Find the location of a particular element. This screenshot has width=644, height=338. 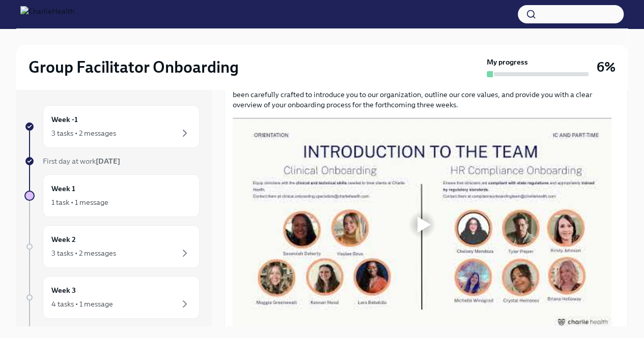

a: Week 23 tasks • 2 messages is located at coordinates (112, 247).